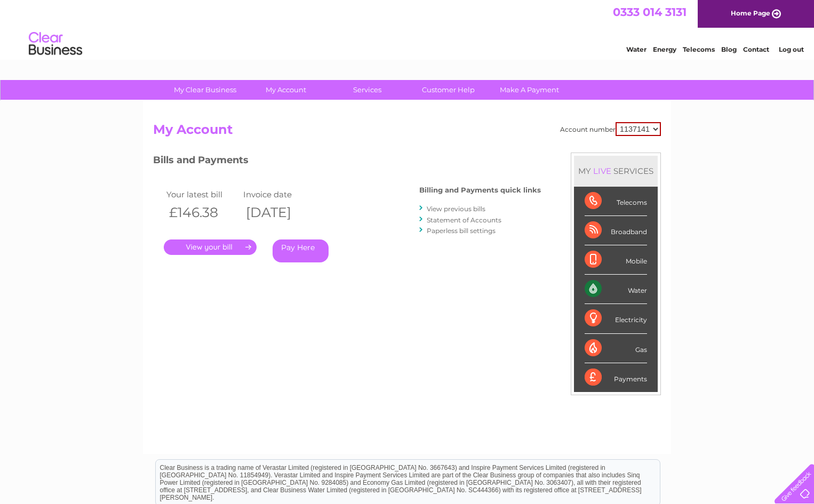 The width and height of the screenshot is (814, 504). What do you see at coordinates (636, 49) in the screenshot?
I see `a: Water` at bounding box center [636, 49].